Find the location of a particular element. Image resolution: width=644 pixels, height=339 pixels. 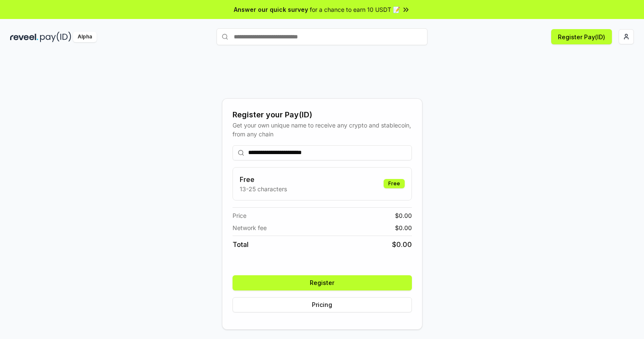

button: Register is located at coordinates (322, 283).